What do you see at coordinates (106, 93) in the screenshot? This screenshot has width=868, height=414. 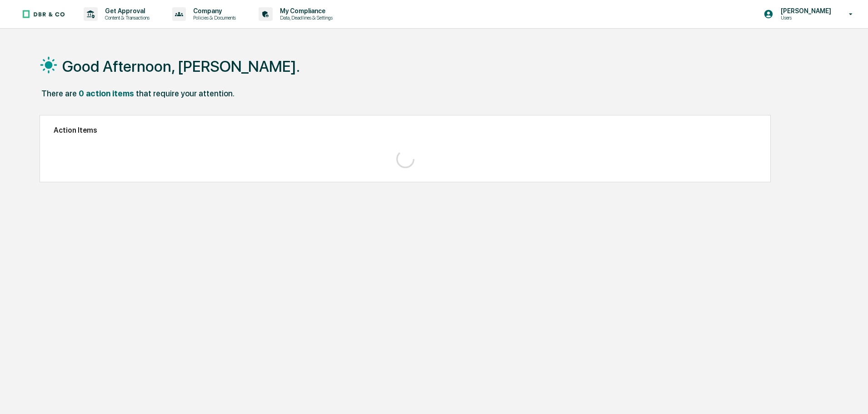 I see `div: 0 action items` at bounding box center [106, 93].